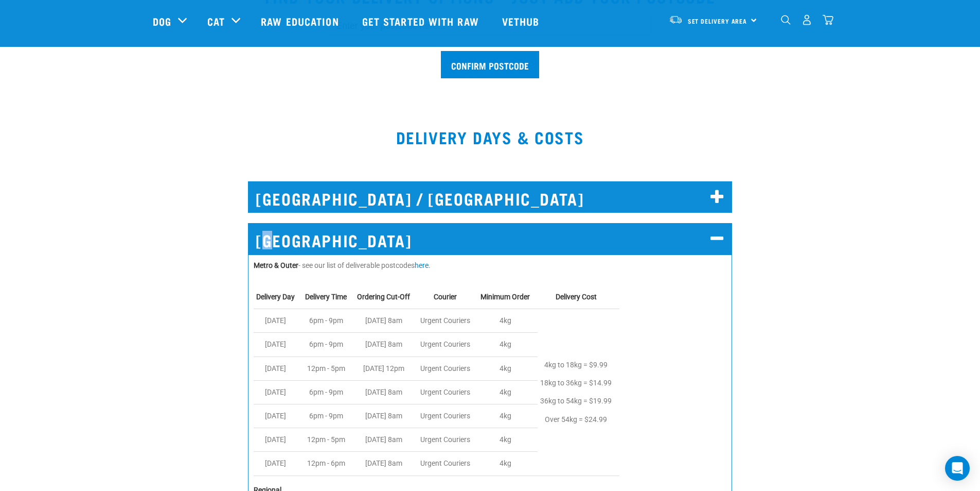  What do you see at coordinates (328, 464) in the screenshot?
I see `td: 12pm - 6pm` at bounding box center [328, 464].